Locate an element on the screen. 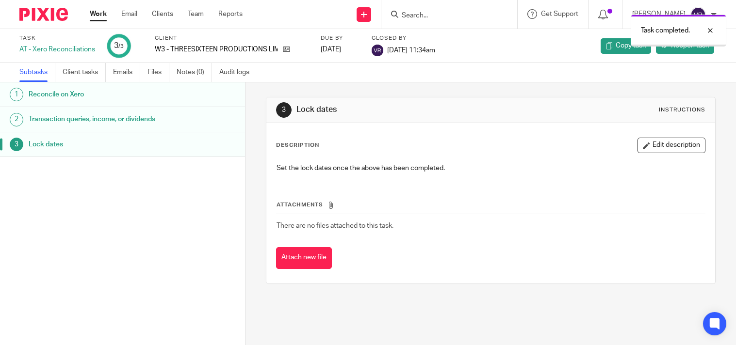  p: W3 - THREESIXTEEN PRODUCTIONS LIMITED* is located at coordinates (216, 49).